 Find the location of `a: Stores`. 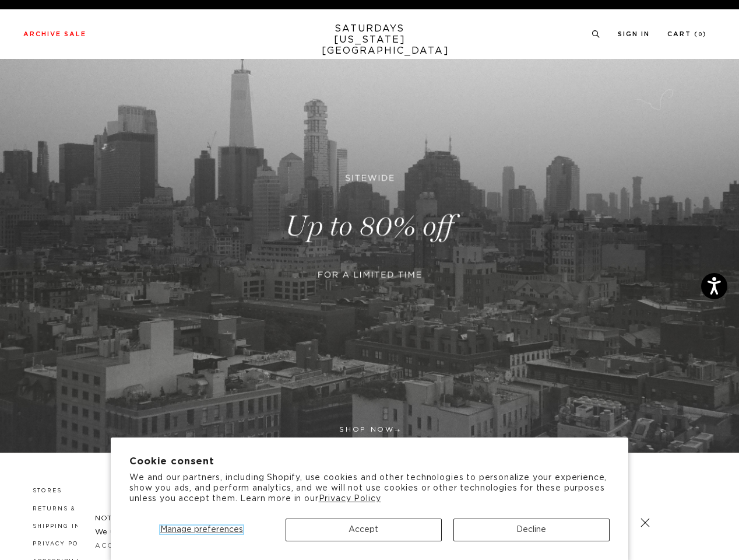

a: Stores is located at coordinates (47, 490).